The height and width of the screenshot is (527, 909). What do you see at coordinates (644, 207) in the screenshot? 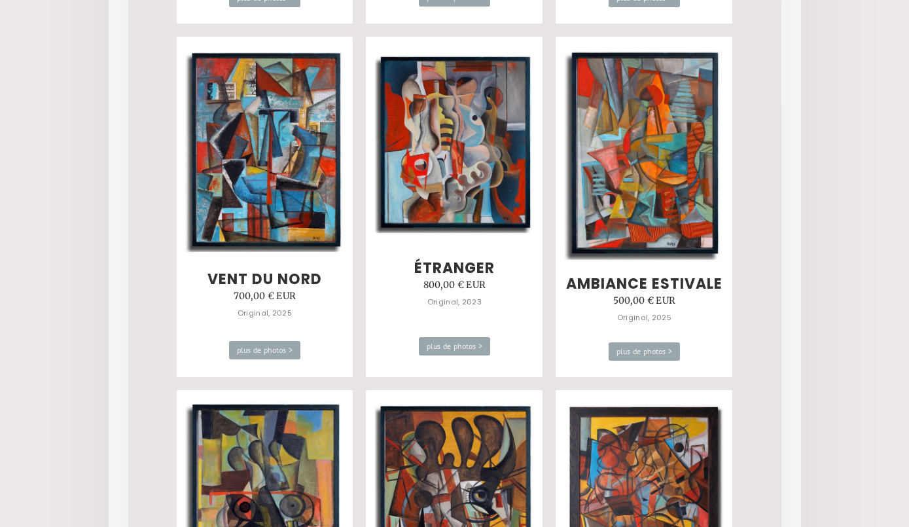
I see `a: ambiance estivale500,00 € EUROriginal, 2025plus de photos >` at bounding box center [644, 207].